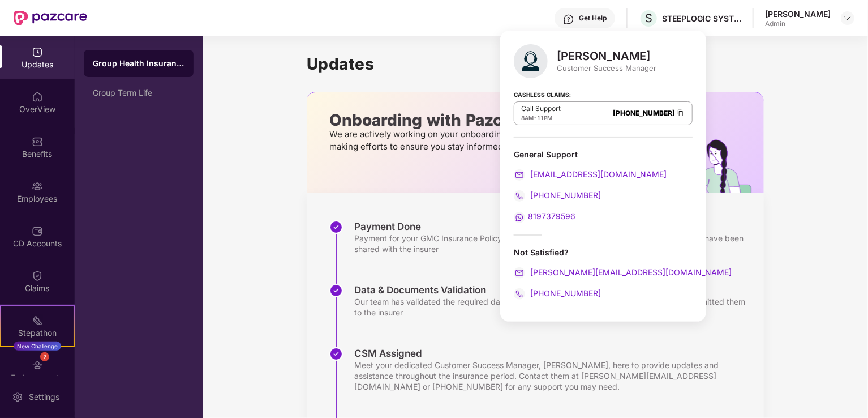 Image resolution: width=868 pixels, height=418 pixels. I want to click on img: svg+xml;base64,PHN2ZyBpZD0iU2V0dGluZy0yMHgyMCIgeG1sbnM9Imh0dHA6Ly93d3cudzMub3JnLzIwMDAvc3ZnIiB3aW..., so click(18, 397).